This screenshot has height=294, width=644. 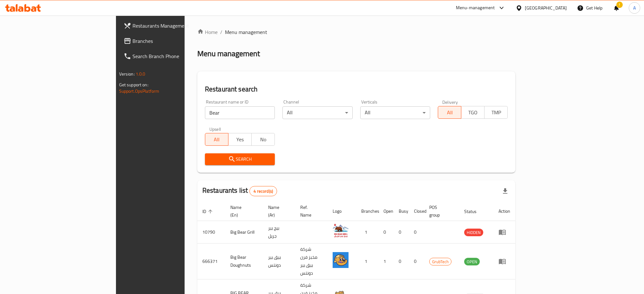 What do you see at coordinates (472, 261) in the screenshot?
I see `span: OPEN` at bounding box center [472, 261].